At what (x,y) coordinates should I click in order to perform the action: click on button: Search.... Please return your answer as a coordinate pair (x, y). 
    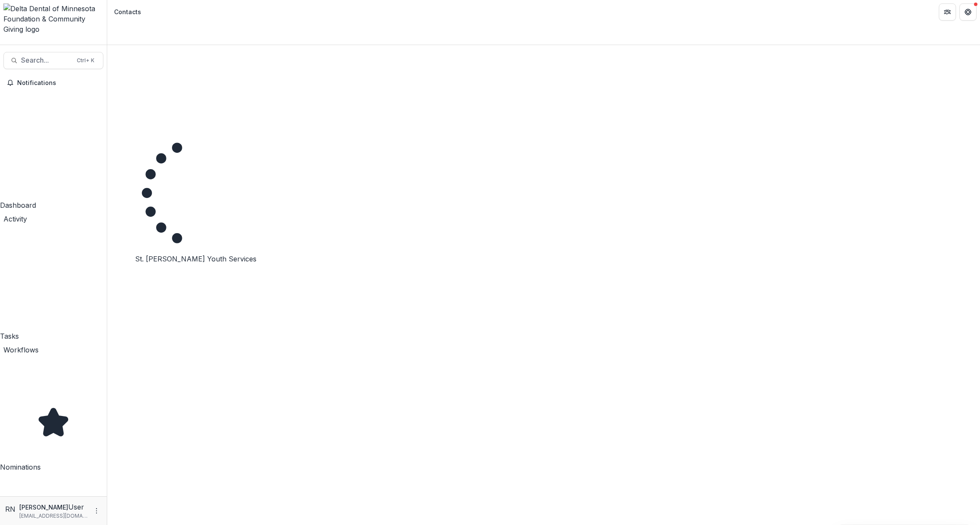
    Looking at the image, I should click on (53, 61).